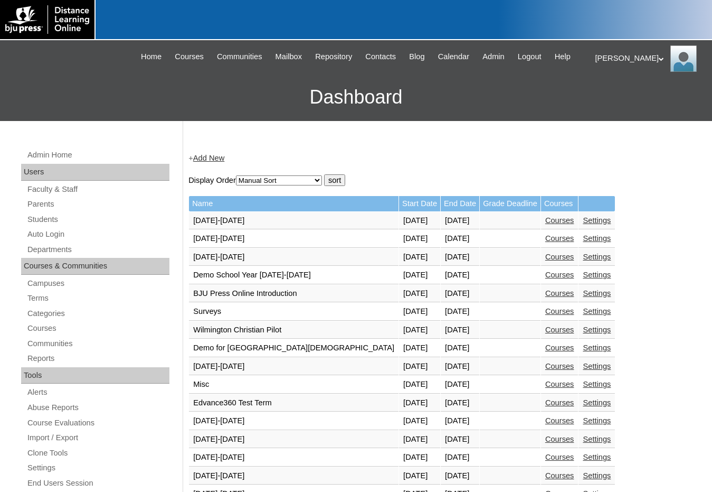  I want to click on a: Clone Tools, so click(98, 453).